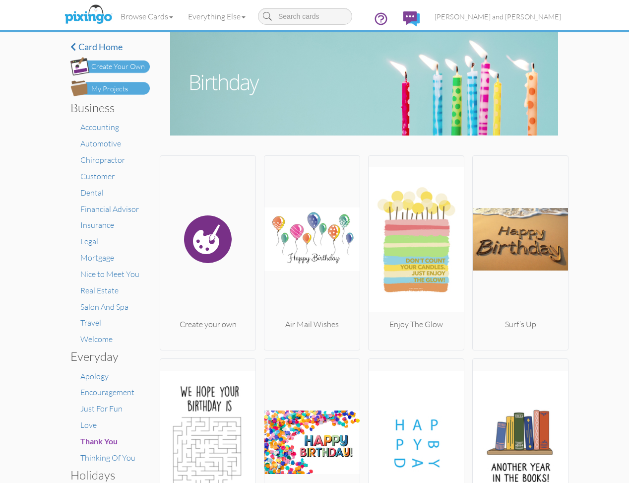  I want to click on div: Air Mail Wishes, so click(312, 324).